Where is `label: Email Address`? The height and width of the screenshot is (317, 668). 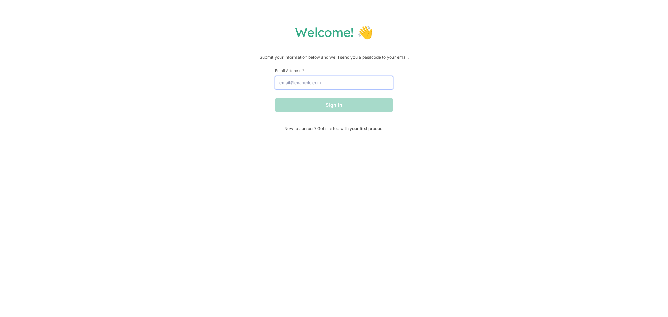
label: Email Address is located at coordinates (334, 70).